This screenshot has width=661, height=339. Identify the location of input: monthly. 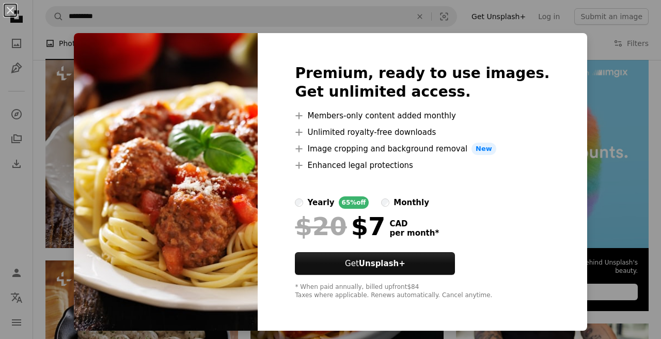
(385, 202).